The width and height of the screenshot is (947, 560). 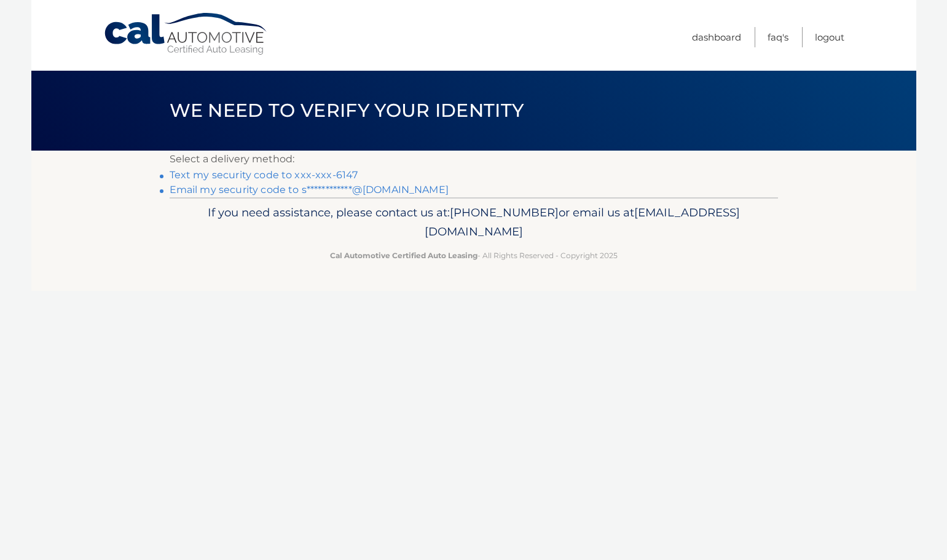 What do you see at coordinates (778, 37) in the screenshot?
I see `a: FAQ's` at bounding box center [778, 37].